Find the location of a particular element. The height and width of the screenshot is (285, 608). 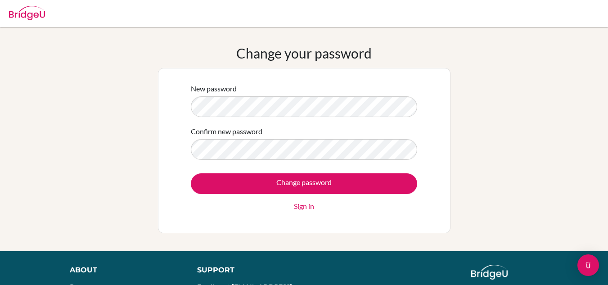

img: Bridge-U is located at coordinates (27, 13).